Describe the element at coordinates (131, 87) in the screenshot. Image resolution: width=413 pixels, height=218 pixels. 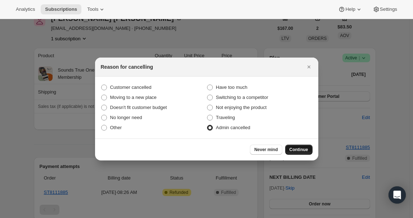
I see `span: Customer cancelled` at that location.